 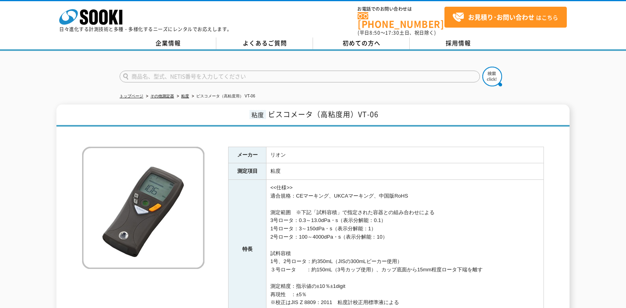 I want to click on th: メーカー, so click(x=247, y=155).